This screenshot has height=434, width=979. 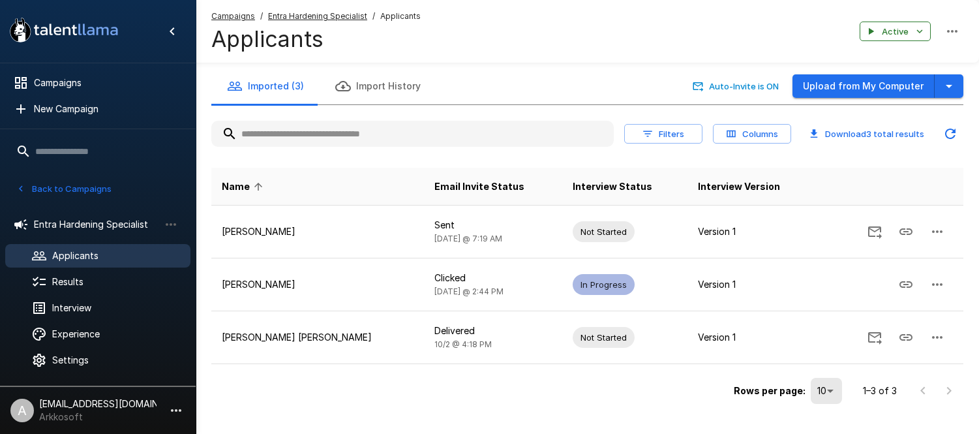 I want to click on button: Download3 total results, so click(x=867, y=134).